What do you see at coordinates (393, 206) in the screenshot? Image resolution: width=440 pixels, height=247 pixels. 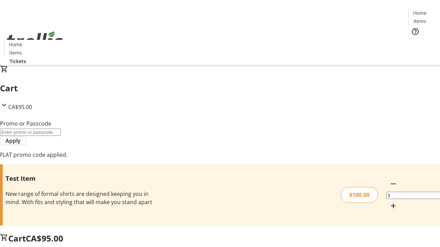 I see `button: Increment by one` at bounding box center [393, 206].